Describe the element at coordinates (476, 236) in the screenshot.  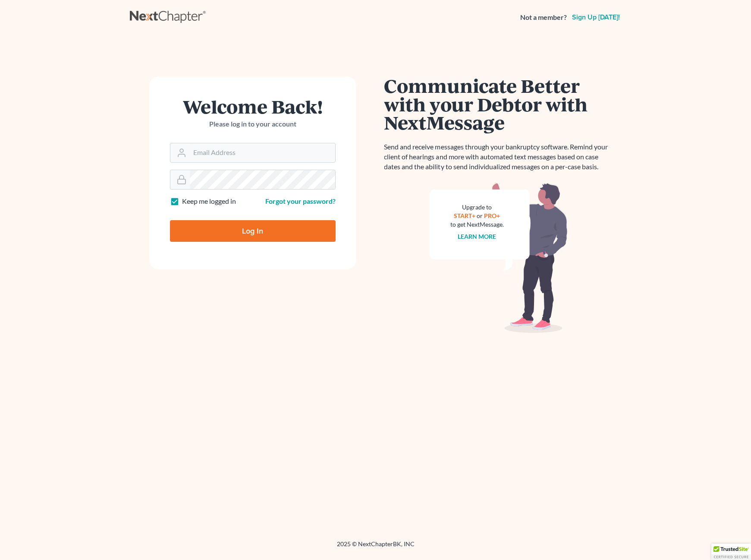
I see `a: Learn more` at that location.